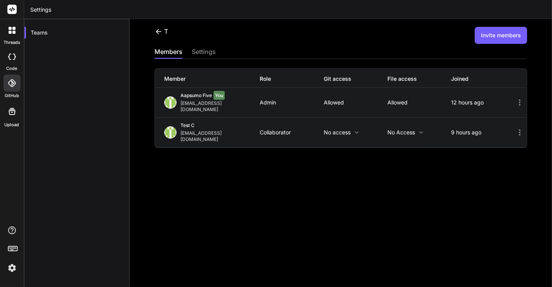 This screenshot has width=552, height=287. I want to click on div: File access, so click(420, 79).